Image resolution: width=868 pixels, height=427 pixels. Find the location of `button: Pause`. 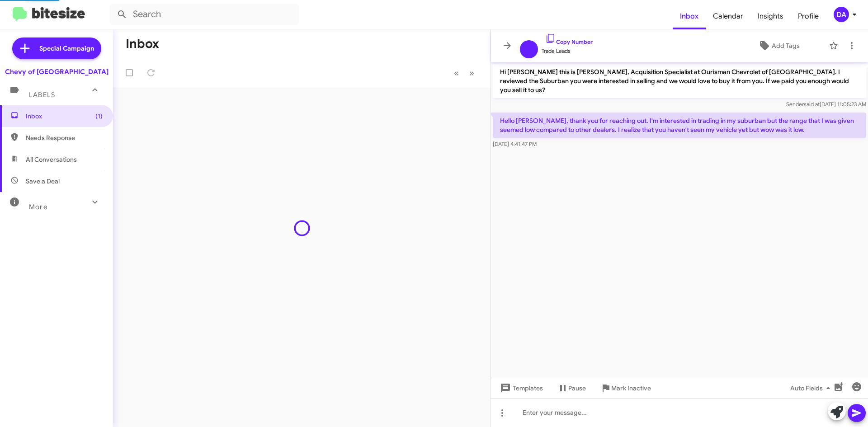

button: Pause is located at coordinates (572, 388).